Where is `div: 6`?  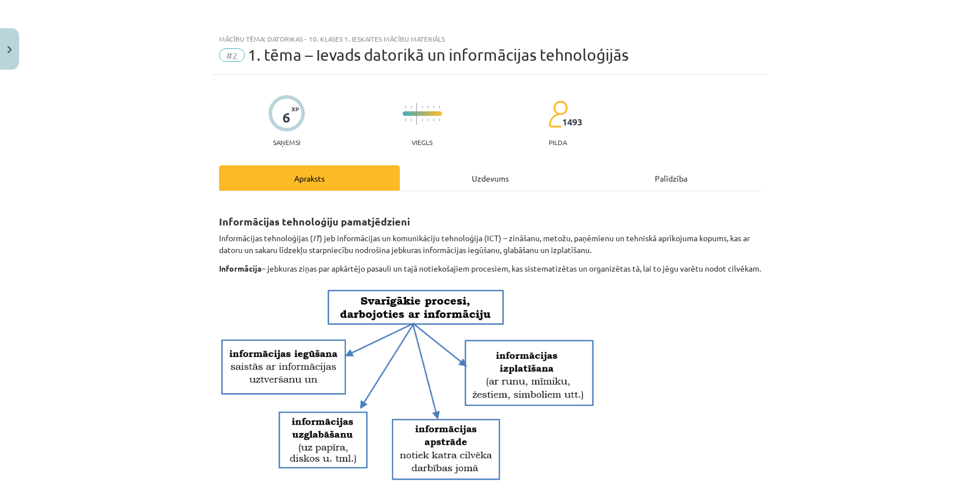
div: 6 is located at coordinates (286, 117).